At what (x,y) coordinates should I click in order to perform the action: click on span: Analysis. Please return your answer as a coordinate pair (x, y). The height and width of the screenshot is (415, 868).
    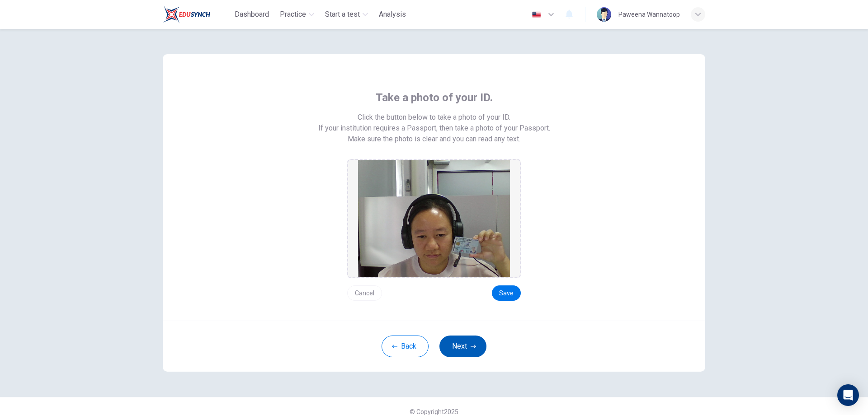
    Looking at the image, I should click on (392, 14).